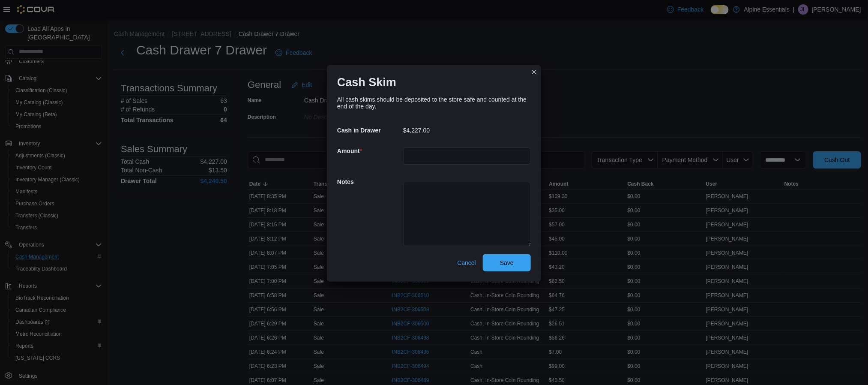 The width and height of the screenshot is (868, 385). I want to click on button: Closes this modal window, so click(535, 72).